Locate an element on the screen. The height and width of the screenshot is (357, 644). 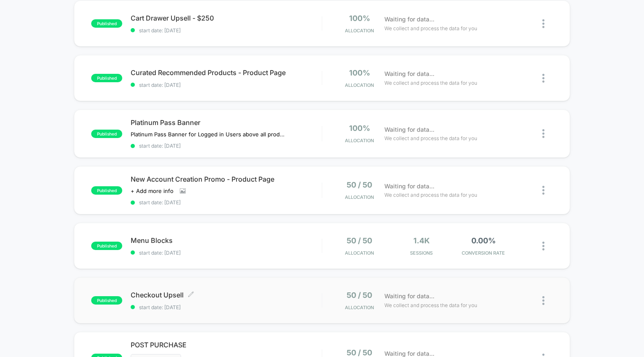
span: 1.4k is located at coordinates (421, 240).